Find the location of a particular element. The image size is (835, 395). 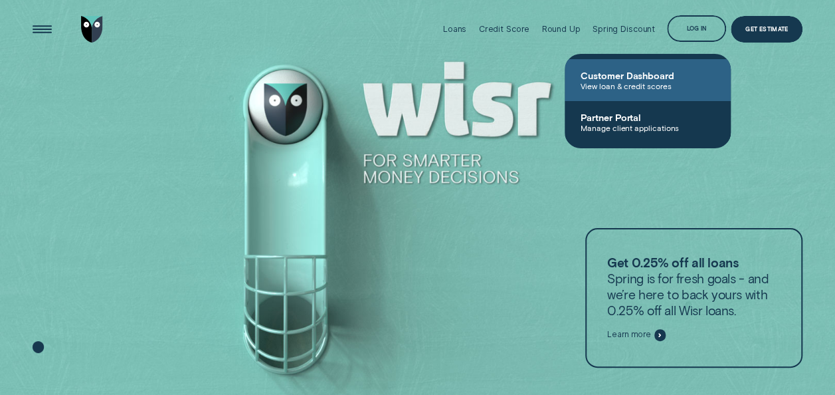

button: Log in is located at coordinates (696, 29).